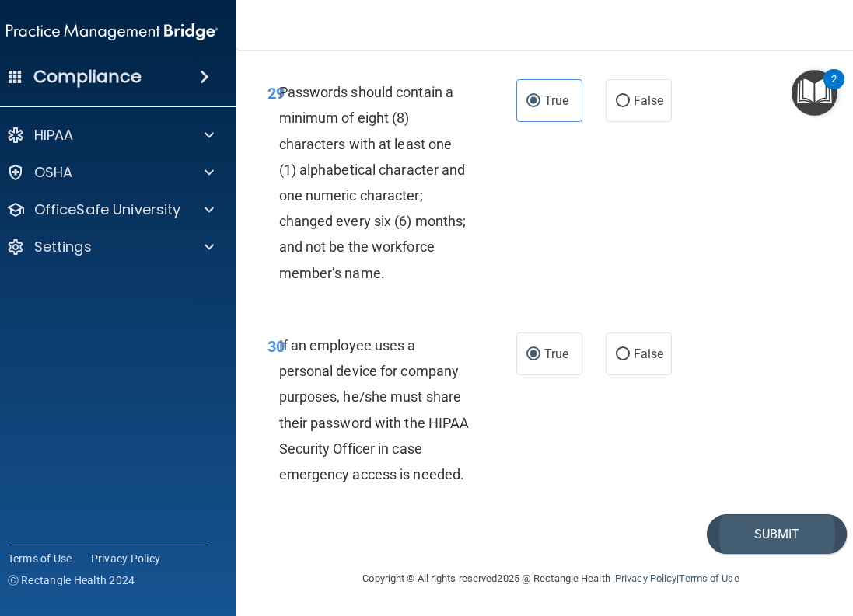 This screenshot has height=616, width=853. What do you see at coordinates (63, 247) in the screenshot?
I see `p: Settings` at bounding box center [63, 247].